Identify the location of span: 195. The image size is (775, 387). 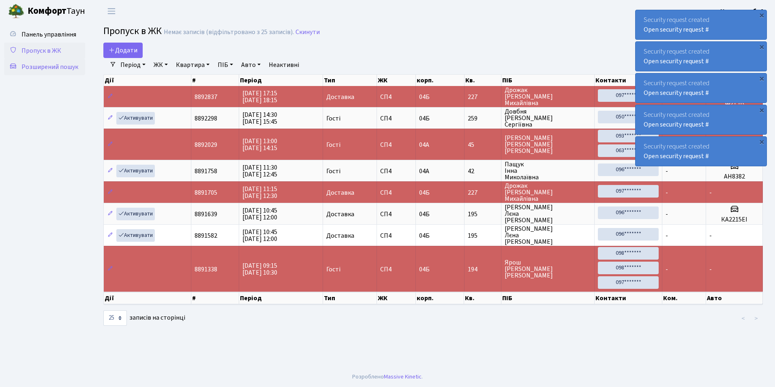
(483, 236).